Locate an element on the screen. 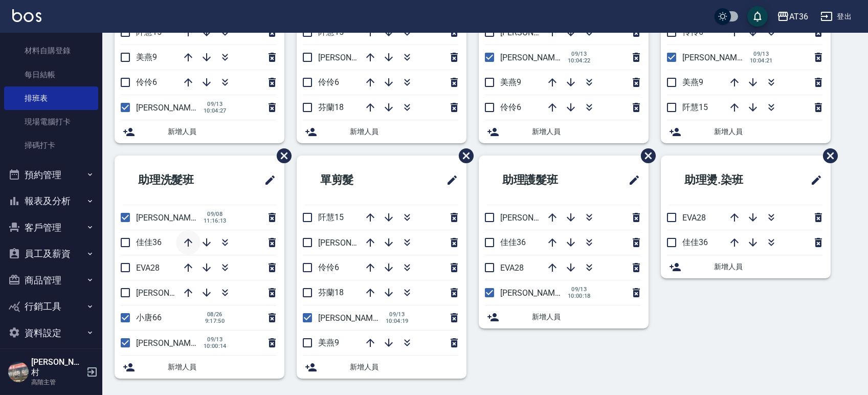  a: 現場電腦打卡 is located at coordinates (51, 121).